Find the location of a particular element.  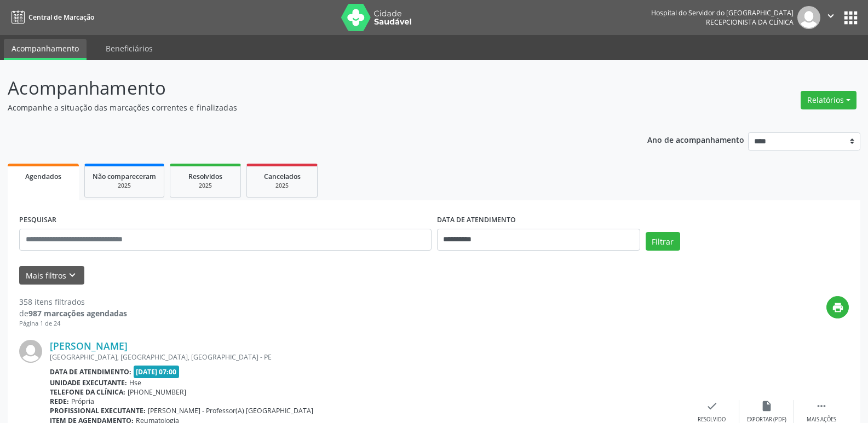

p: Ano de acompanhamento is located at coordinates (696, 139).